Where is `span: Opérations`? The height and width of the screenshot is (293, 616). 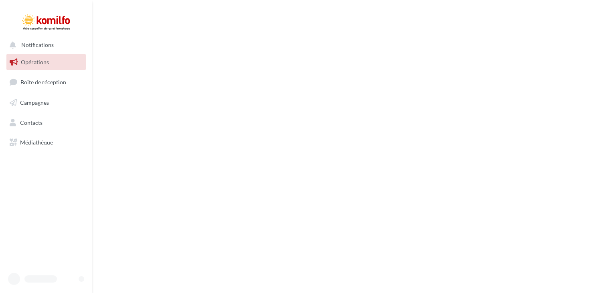 span: Opérations is located at coordinates (35, 62).